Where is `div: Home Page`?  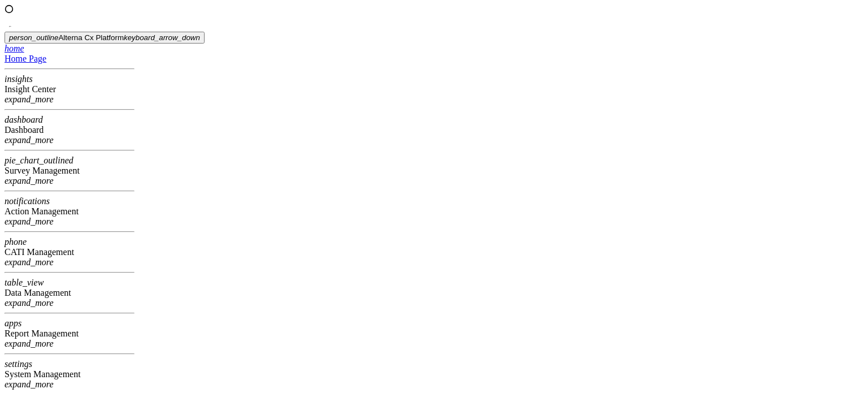
div: Home Page is located at coordinates (69, 59).